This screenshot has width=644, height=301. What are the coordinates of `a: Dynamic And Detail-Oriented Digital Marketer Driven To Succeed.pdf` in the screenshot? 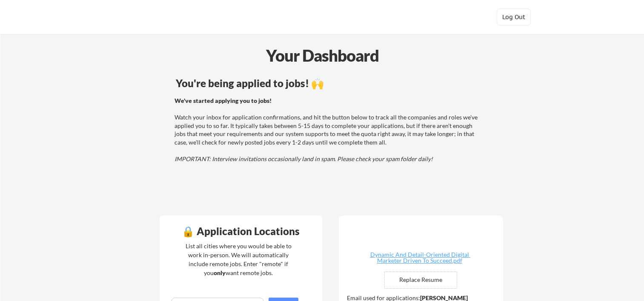 It's located at (419, 258).